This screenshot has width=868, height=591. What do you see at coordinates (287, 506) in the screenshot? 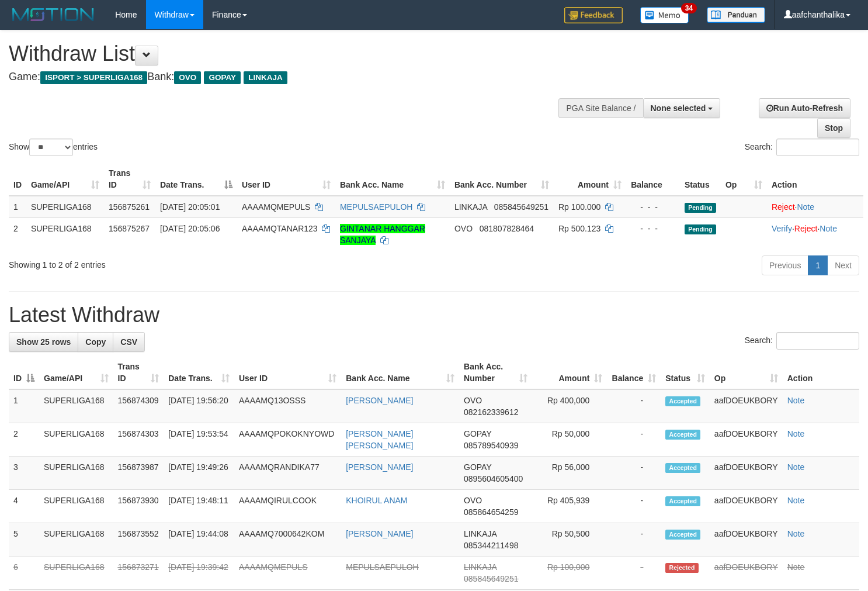
I see `td: AAAAMQIRULCOOK` at bounding box center [287, 506].